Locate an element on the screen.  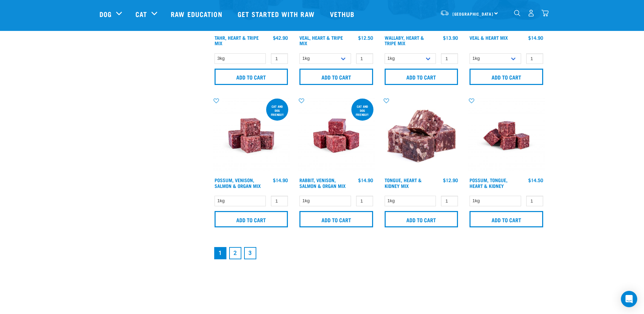
a: Dog is located at coordinates (106, 14).